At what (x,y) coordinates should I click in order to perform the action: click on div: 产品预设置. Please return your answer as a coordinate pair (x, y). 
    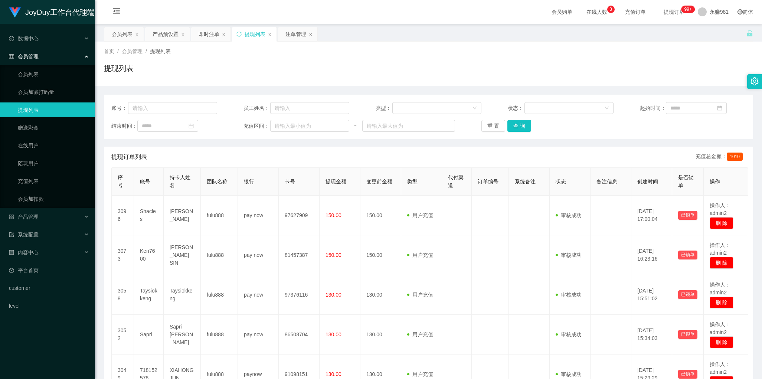
    Looking at the image, I should click on (165, 34).